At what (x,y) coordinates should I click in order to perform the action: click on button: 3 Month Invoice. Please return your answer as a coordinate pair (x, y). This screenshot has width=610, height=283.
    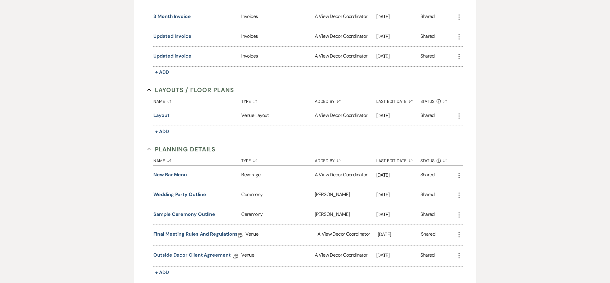
    Looking at the image, I should click on (172, 17).